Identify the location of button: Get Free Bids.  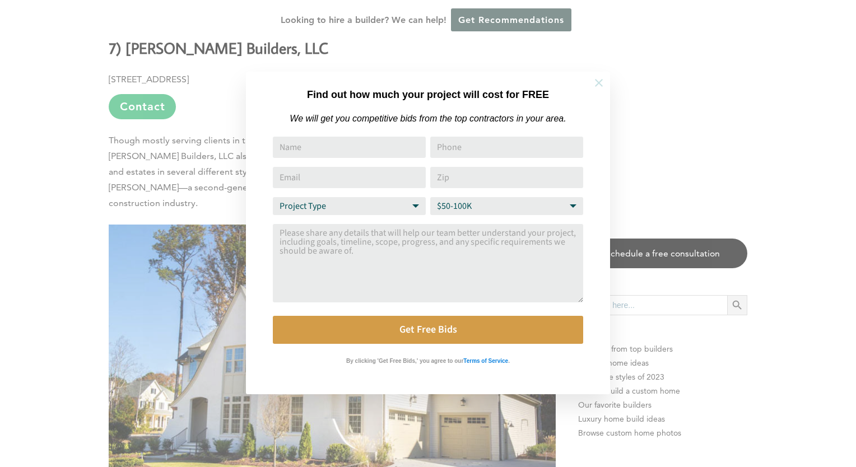
(428, 330).